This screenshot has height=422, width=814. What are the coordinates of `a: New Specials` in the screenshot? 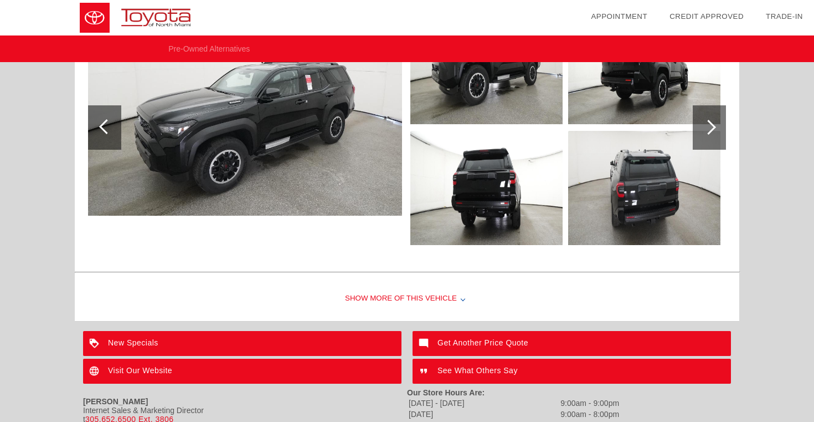 It's located at (242, 343).